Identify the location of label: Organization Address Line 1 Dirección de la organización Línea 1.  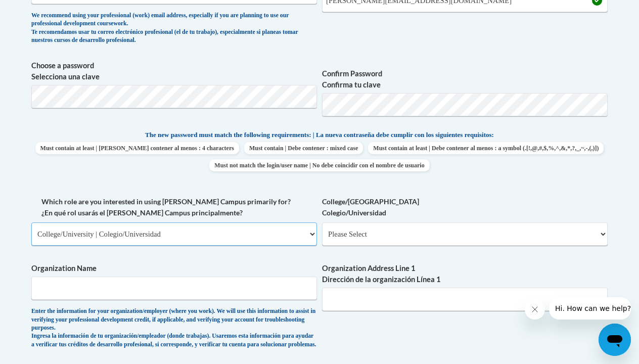
(465, 274).